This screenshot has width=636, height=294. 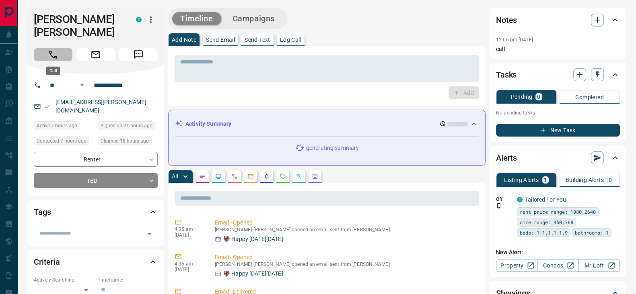 I want to click on p: Completed, so click(x=589, y=97).